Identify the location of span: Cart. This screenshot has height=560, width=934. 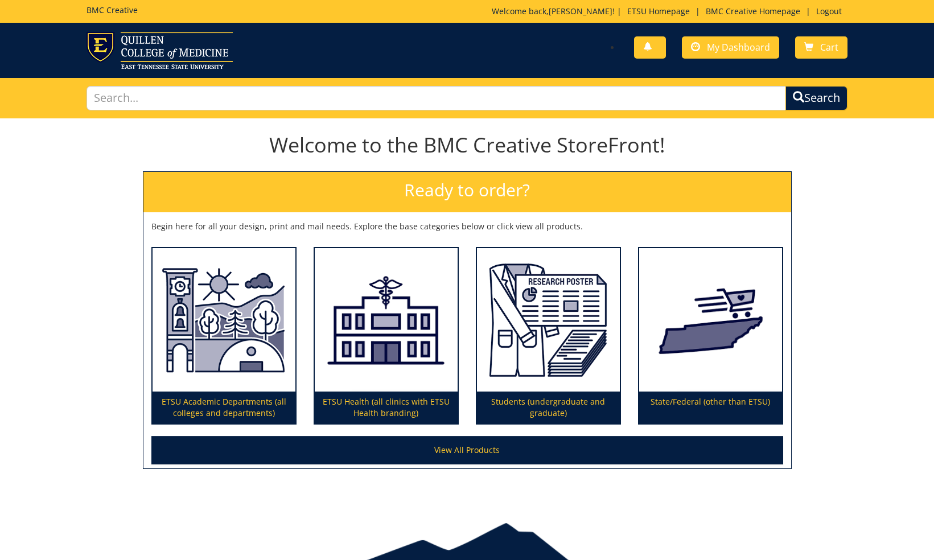
(830, 47).